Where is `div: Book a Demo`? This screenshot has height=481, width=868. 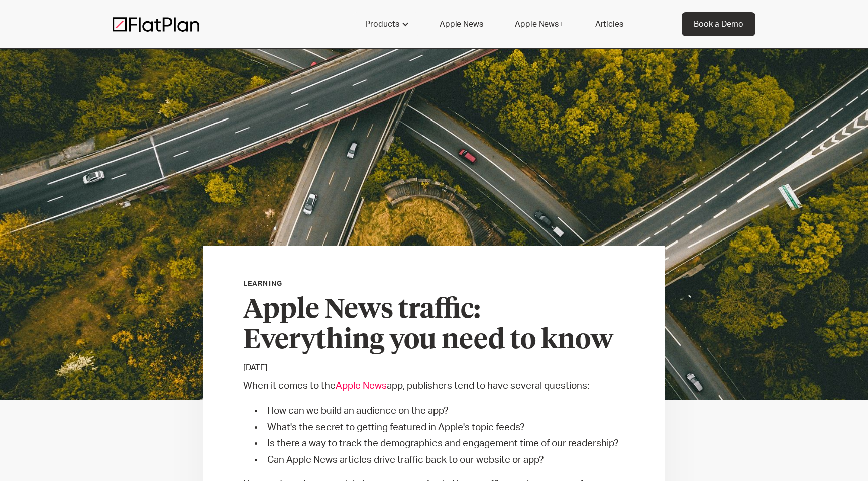 div: Book a Demo is located at coordinates (718, 24).